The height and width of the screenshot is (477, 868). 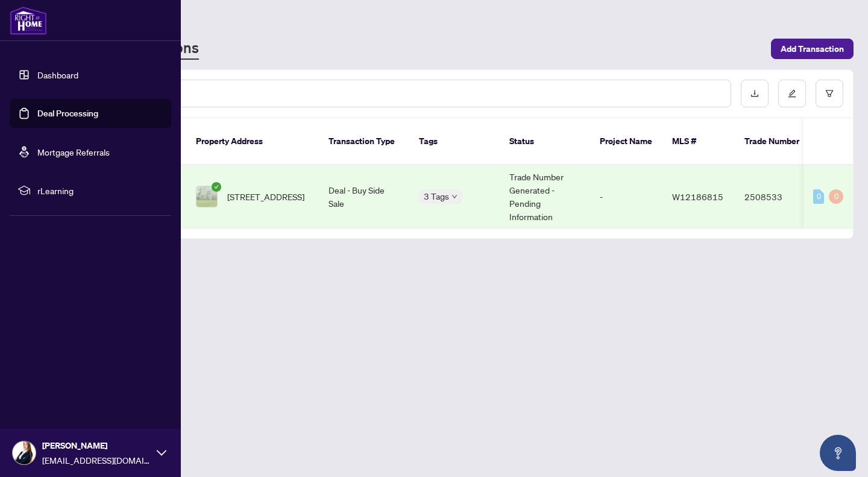 I want to click on img: logo, so click(x=28, y=20).